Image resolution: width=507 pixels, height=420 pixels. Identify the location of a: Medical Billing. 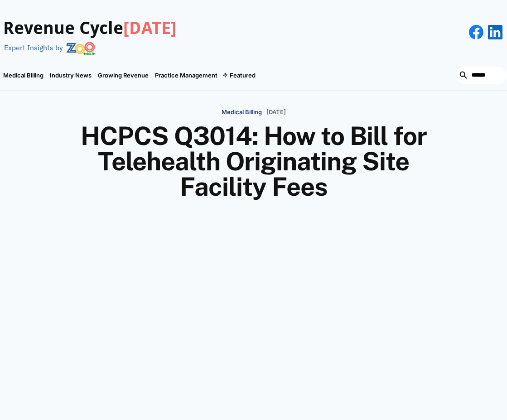
(241, 111).